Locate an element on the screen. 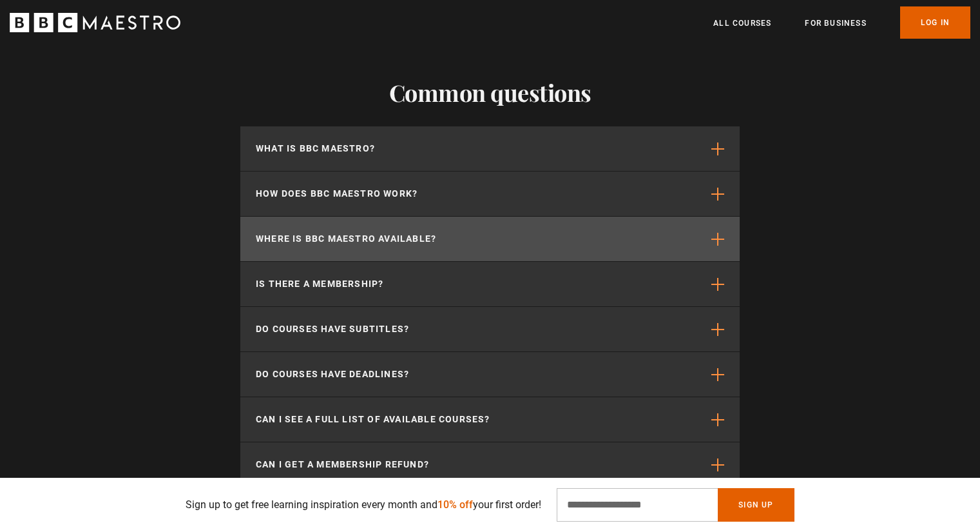 The height and width of the screenshot is (532, 980). a: All Courses is located at coordinates (742, 23).